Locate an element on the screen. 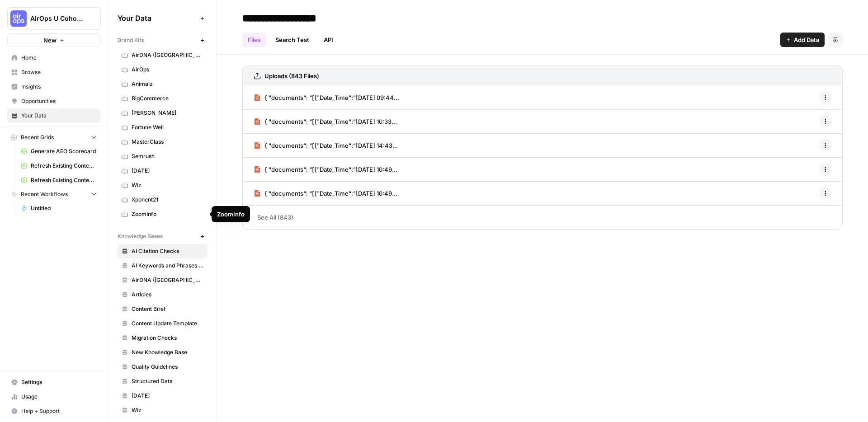  span: Insights is located at coordinates (59, 87).